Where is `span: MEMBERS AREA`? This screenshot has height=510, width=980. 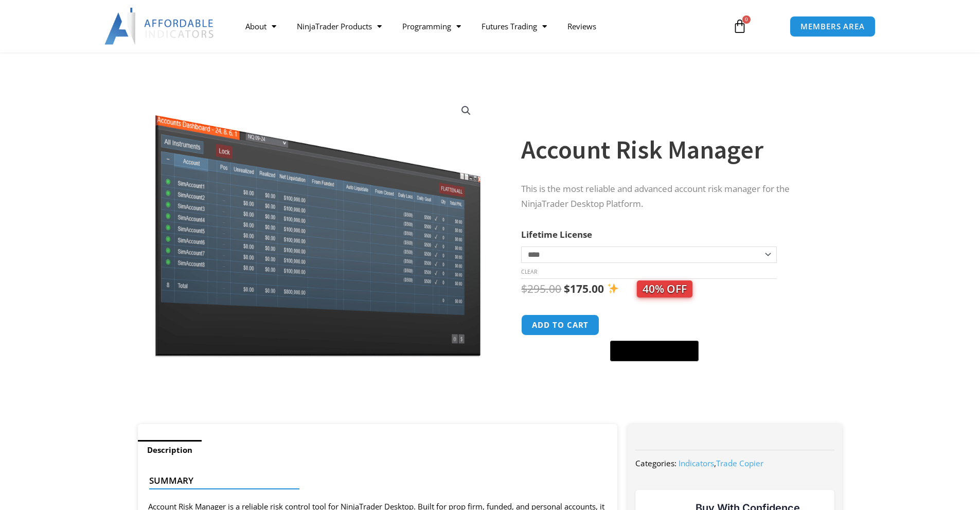
span: MEMBERS AREA is located at coordinates (832, 26).